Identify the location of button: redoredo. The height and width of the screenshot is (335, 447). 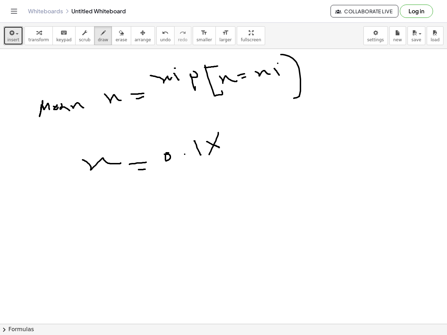
(182, 36).